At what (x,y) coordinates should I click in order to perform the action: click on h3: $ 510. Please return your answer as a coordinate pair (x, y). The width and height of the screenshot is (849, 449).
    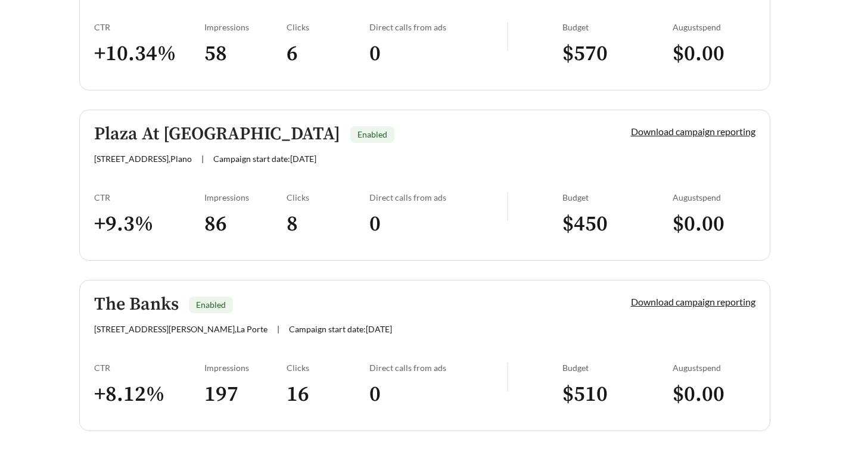
    Looking at the image, I should click on (617, 394).